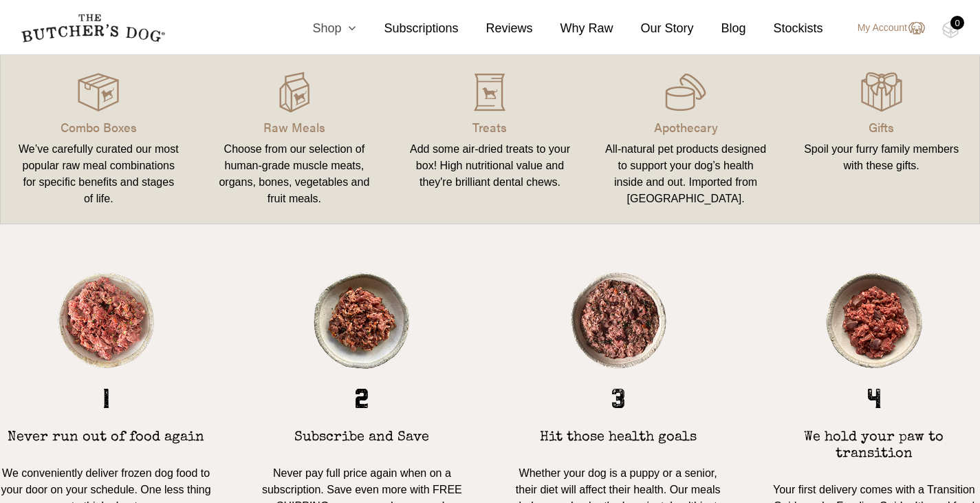 This screenshot has width=980, height=503. What do you see at coordinates (490, 166) in the screenshot?
I see `div: Add some air-dried treats to your box! High nutritional value and they're brilliant dental chews.` at bounding box center [490, 166].